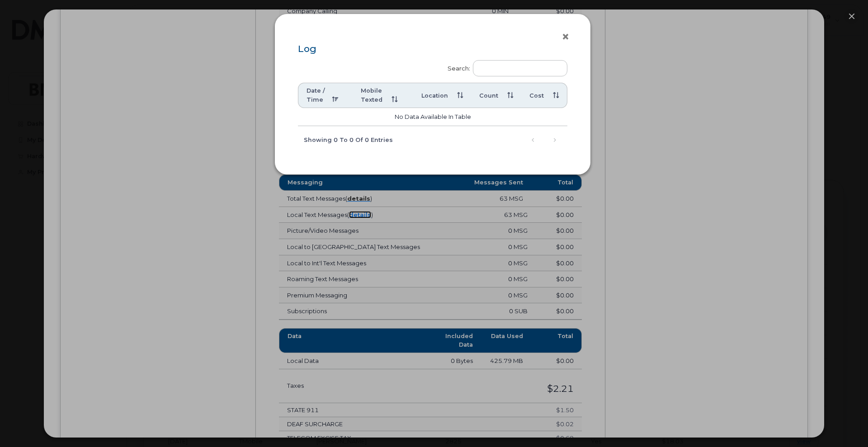  I want to click on a: Previous, so click(533, 140).